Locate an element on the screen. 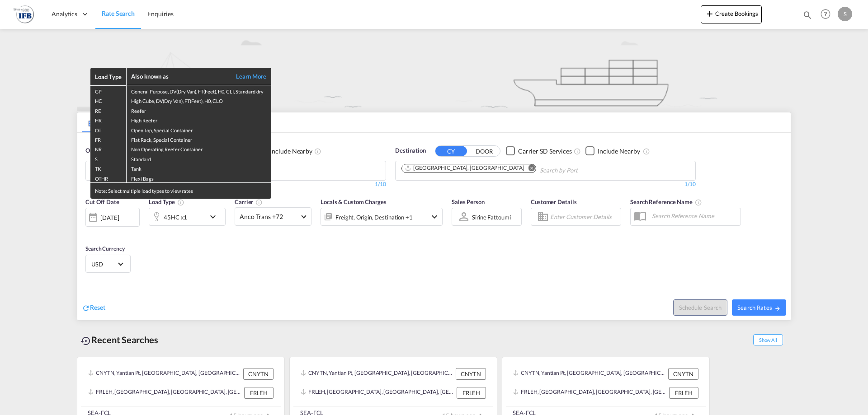 The height and width of the screenshot is (415, 868). td: S is located at coordinates (109, 158).